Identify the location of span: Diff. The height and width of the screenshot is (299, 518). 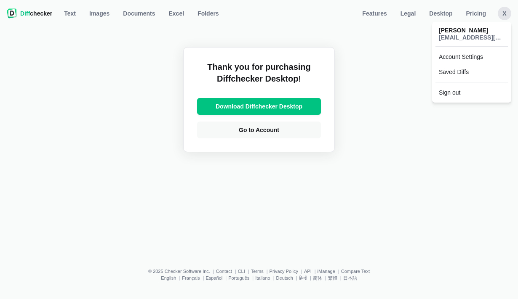
(25, 13).